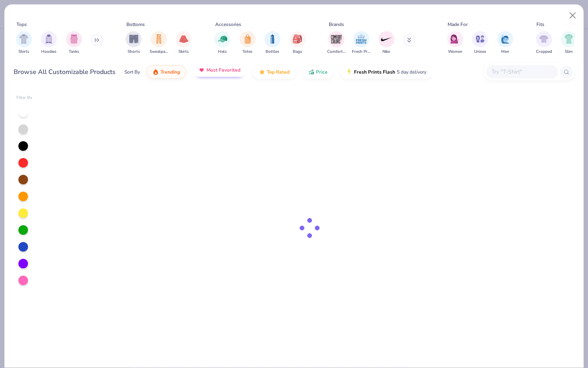 This screenshot has width=588, height=368. What do you see at coordinates (248, 39) in the screenshot?
I see `img: Totes Image` at bounding box center [248, 39].